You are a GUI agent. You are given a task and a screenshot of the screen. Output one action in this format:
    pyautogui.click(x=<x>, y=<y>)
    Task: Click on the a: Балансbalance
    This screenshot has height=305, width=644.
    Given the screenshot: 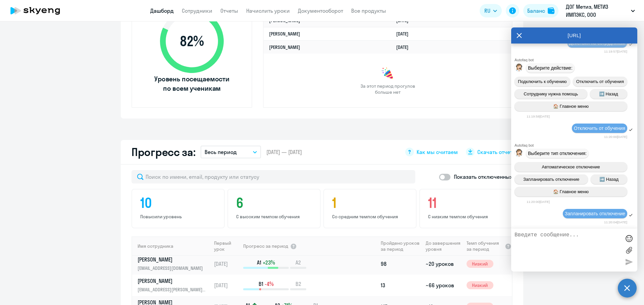 What is the action you would take?
    pyautogui.click(x=541, y=10)
    